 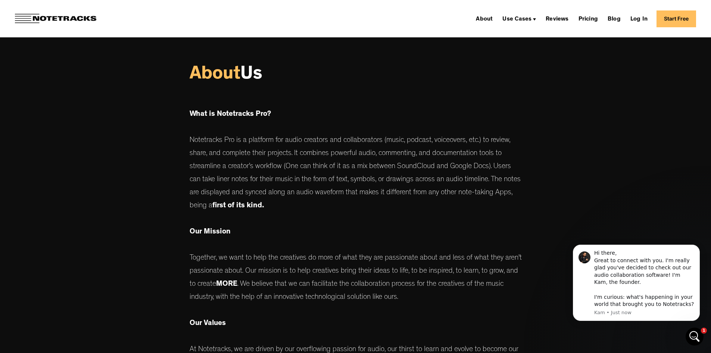 What do you see at coordinates (227, 219) in the screenshot?
I see `strong: first of its kind. ‍ Our Mission` at bounding box center [227, 219].